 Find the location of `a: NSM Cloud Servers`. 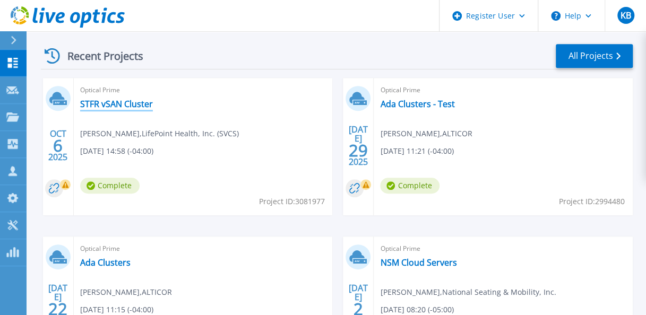

a: NSM Cloud Servers is located at coordinates (418, 263).